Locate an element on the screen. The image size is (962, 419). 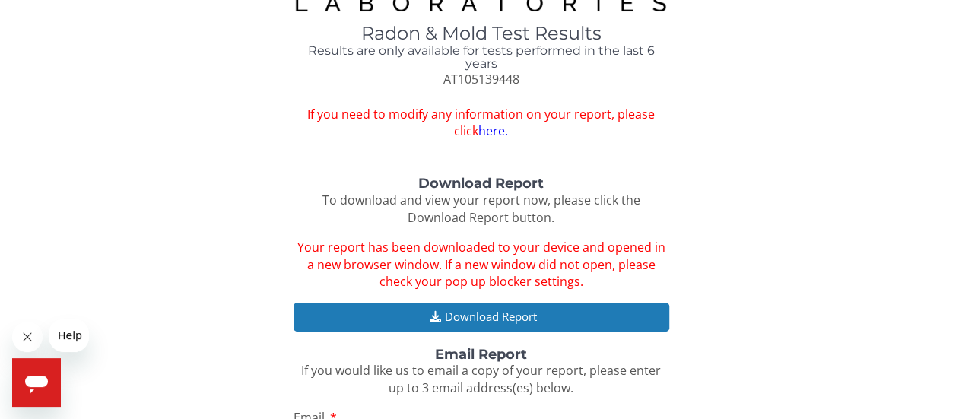
span: Help is located at coordinates (21, 17).